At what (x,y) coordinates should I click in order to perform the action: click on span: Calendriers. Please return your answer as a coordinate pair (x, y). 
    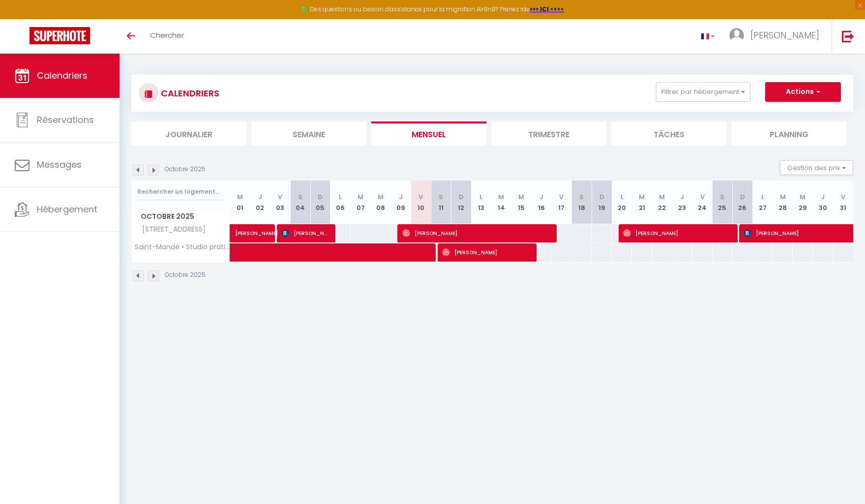
    Looking at the image, I should click on (62, 75).